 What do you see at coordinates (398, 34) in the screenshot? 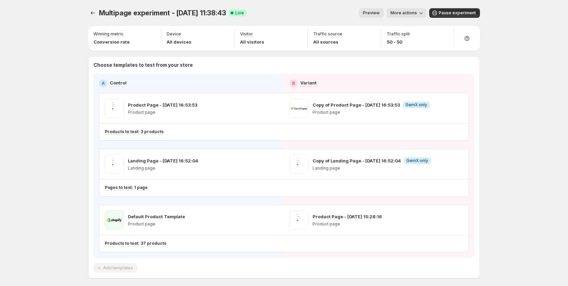
I see `p: Traffic split` at bounding box center [398, 34].